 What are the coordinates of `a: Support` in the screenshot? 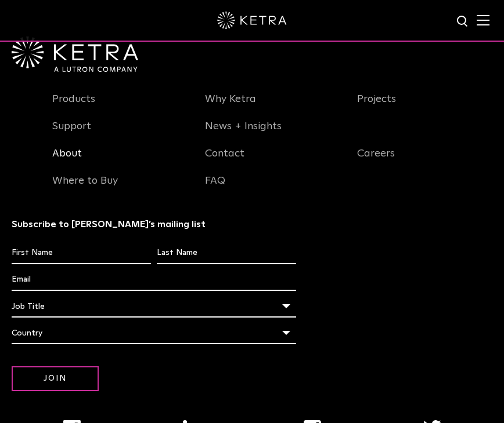 It's located at (71, 133).